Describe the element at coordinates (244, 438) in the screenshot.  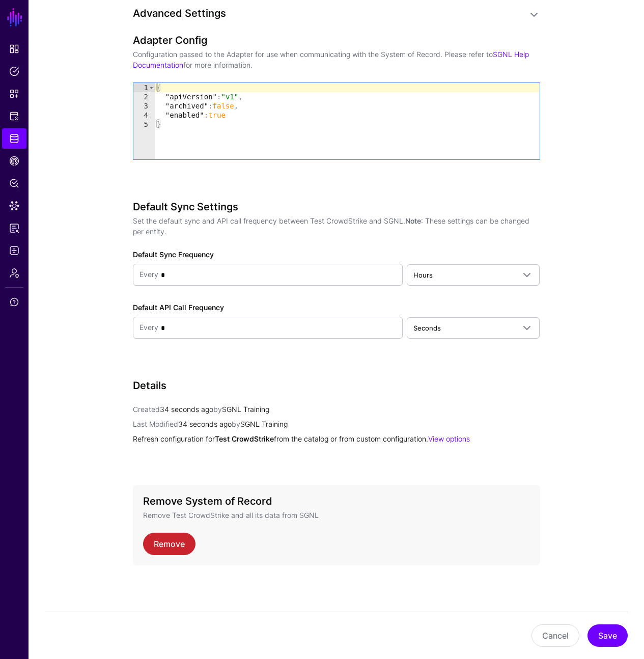
I see `strong: Test CrowdStrike` at that location.